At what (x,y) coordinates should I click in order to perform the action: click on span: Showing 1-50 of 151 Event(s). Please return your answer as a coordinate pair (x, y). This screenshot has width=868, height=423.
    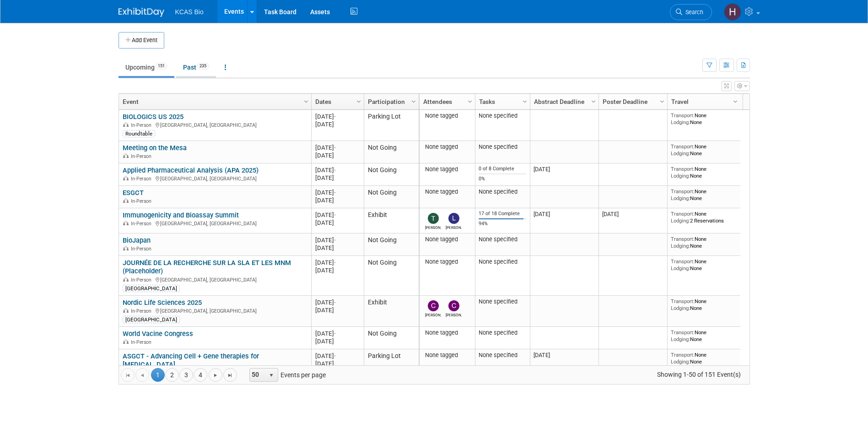
    Looking at the image, I should click on (699, 374).